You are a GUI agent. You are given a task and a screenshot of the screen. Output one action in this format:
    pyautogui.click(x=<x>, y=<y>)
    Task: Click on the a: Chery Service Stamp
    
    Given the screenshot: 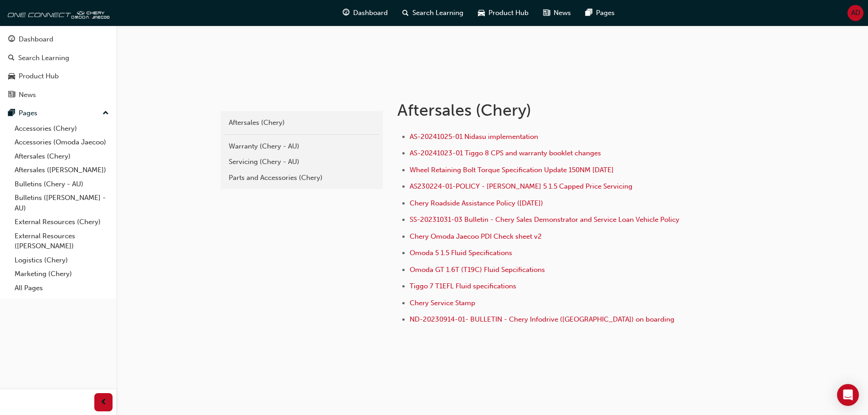 What is the action you would take?
    pyautogui.click(x=443, y=303)
    